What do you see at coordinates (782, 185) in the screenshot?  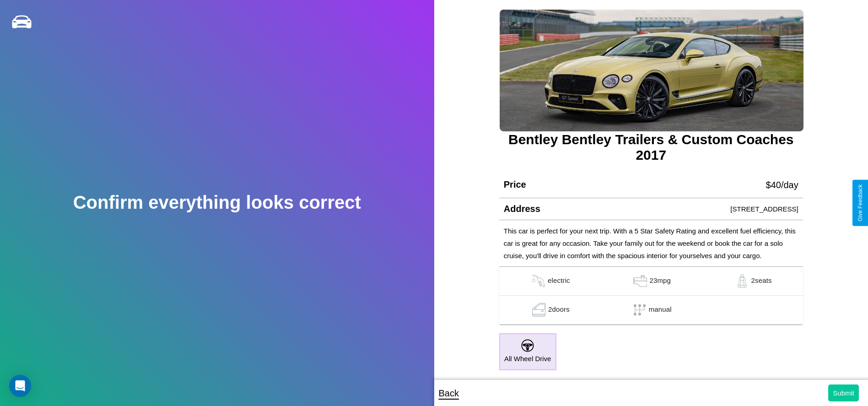 I see `p: $ 40 /day` at bounding box center [782, 185].